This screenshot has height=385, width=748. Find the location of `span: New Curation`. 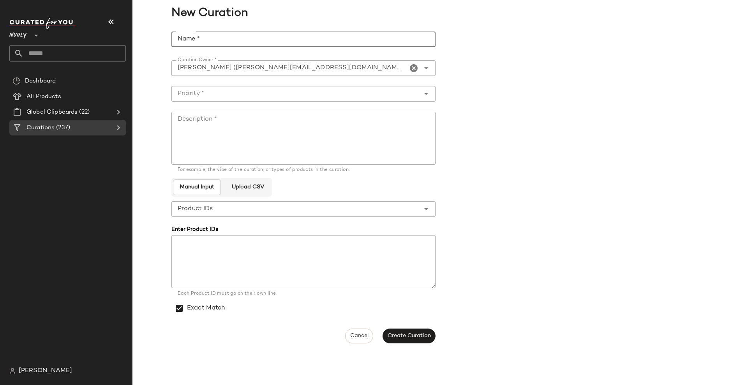

span: New Curation is located at coordinates (438, 13).